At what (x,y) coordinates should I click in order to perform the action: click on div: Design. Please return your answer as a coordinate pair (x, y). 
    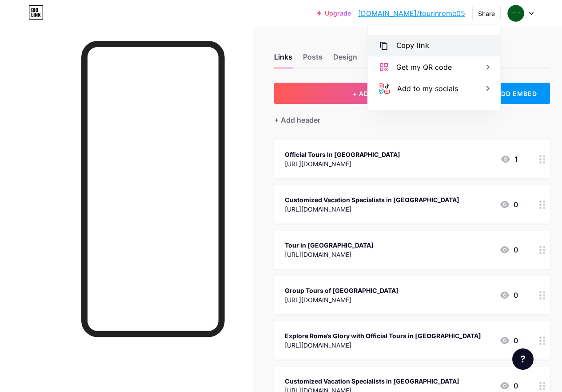
    Looking at the image, I should click on (346, 60).